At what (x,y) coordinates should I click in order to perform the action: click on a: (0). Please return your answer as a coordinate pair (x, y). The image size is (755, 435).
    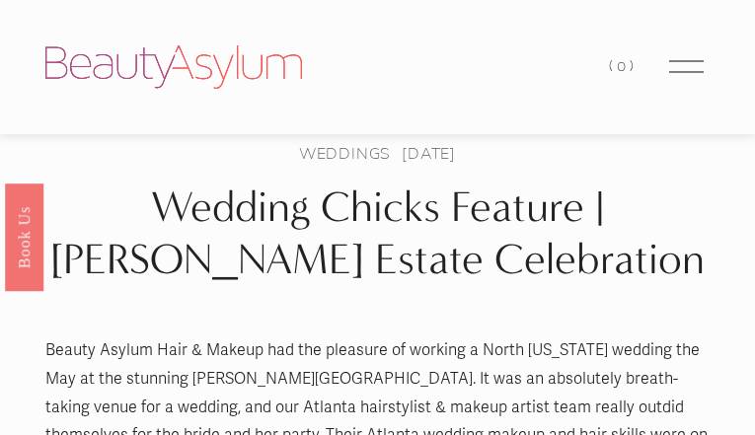
    Looking at the image, I should click on (623, 66).